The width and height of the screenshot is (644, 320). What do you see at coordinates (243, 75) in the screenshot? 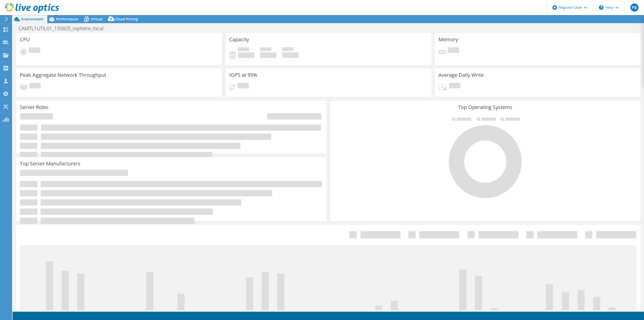
I see `h3: IOPS at 95%` at bounding box center [243, 75].